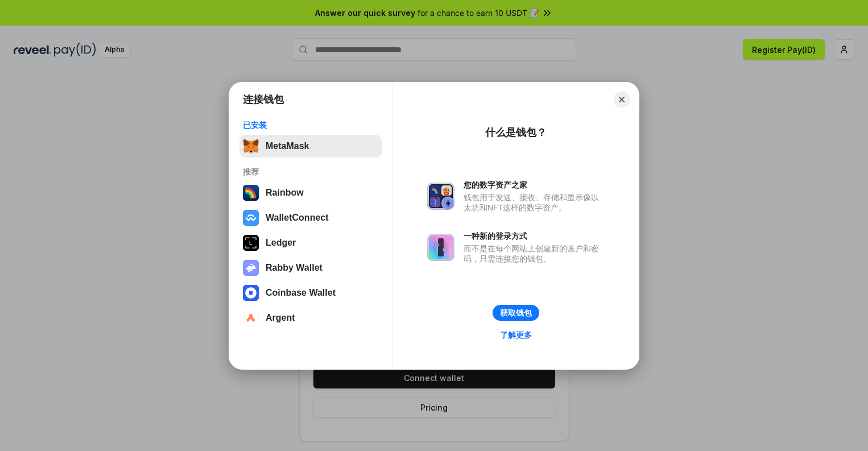 The image size is (868, 451). What do you see at coordinates (263, 100) in the screenshot?
I see `h1: 连接钱包` at bounding box center [263, 100].